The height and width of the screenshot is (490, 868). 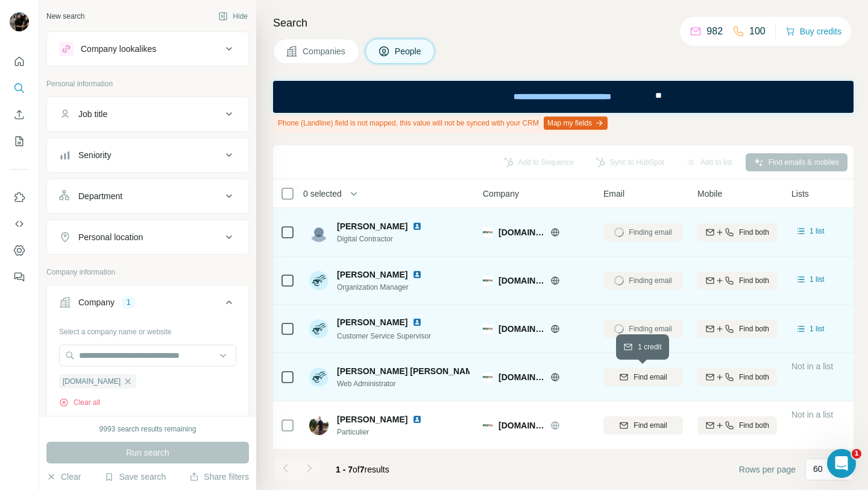 What do you see at coordinates (79, 402) in the screenshot?
I see `button: Clear all` at bounding box center [79, 402].